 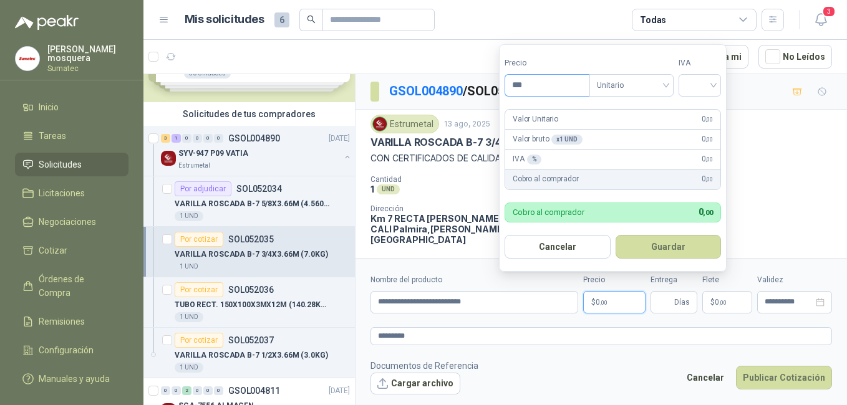 What do you see at coordinates (547, 139) in the screenshot?
I see `p: Valor bruto` at bounding box center [547, 139].